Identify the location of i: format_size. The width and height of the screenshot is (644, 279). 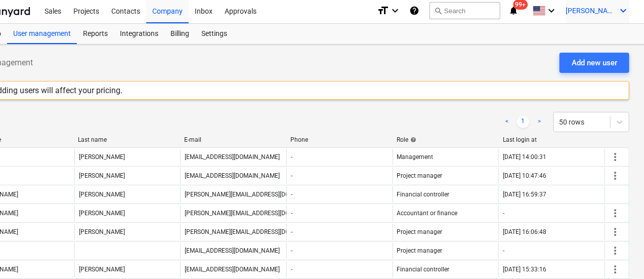
(383, 10).